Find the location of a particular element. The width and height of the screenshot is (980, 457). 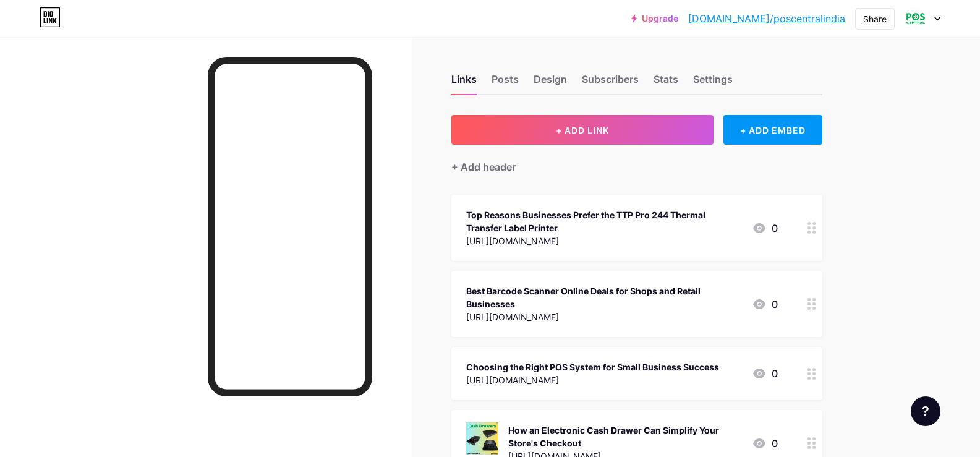

img: How an Electronic Cash Drawer Can Simplify Your Store's Checkout is located at coordinates (482, 438).